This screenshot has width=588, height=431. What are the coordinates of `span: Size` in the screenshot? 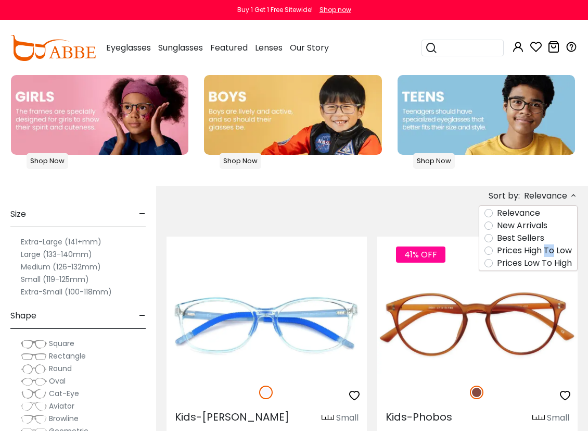 It's located at (18, 214).